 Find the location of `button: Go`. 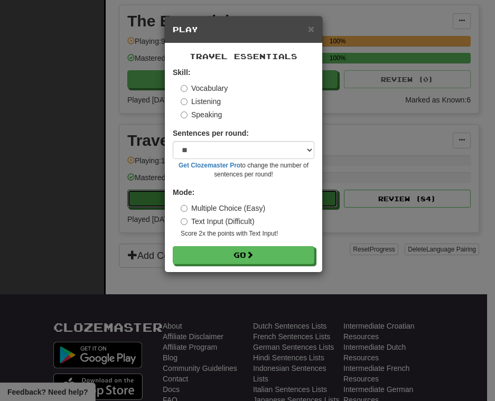

button: Go is located at coordinates (243, 255).